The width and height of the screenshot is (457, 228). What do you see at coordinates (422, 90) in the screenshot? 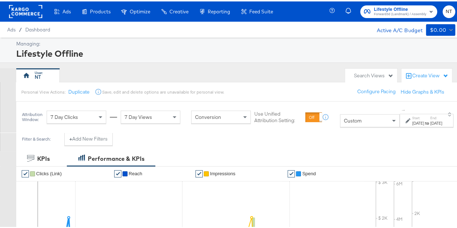
I see `button: Hide Graphs & KPIs` at bounding box center [422, 90].